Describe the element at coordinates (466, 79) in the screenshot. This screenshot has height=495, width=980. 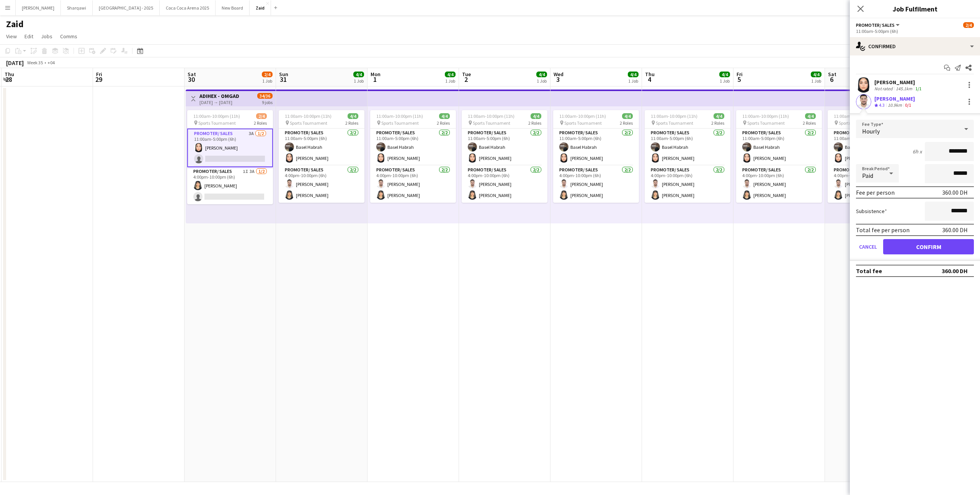
I see `span: 2` at that location.